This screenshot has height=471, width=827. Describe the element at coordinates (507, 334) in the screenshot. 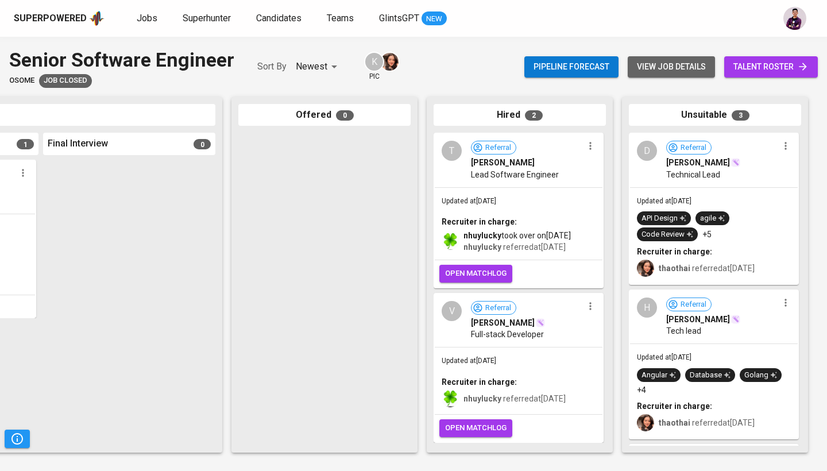

I see `span: Full-stack Developer` at that location.